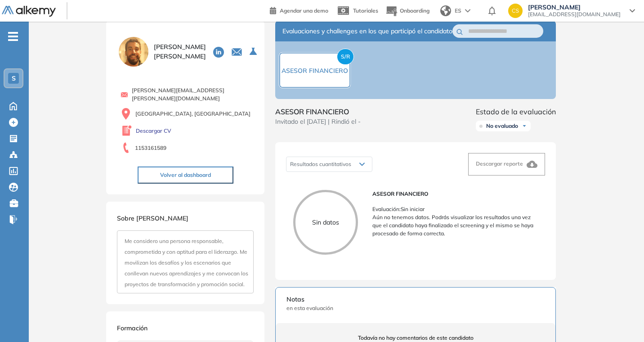 Image resolution: width=644 pixels, height=342 pixels. What do you see at coordinates (154, 131) in the screenshot?
I see `a: Descargar CV` at bounding box center [154, 131].